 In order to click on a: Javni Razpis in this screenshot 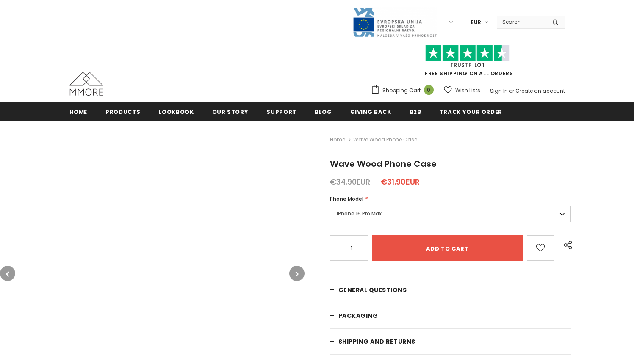, I will do `click(395, 22)`.